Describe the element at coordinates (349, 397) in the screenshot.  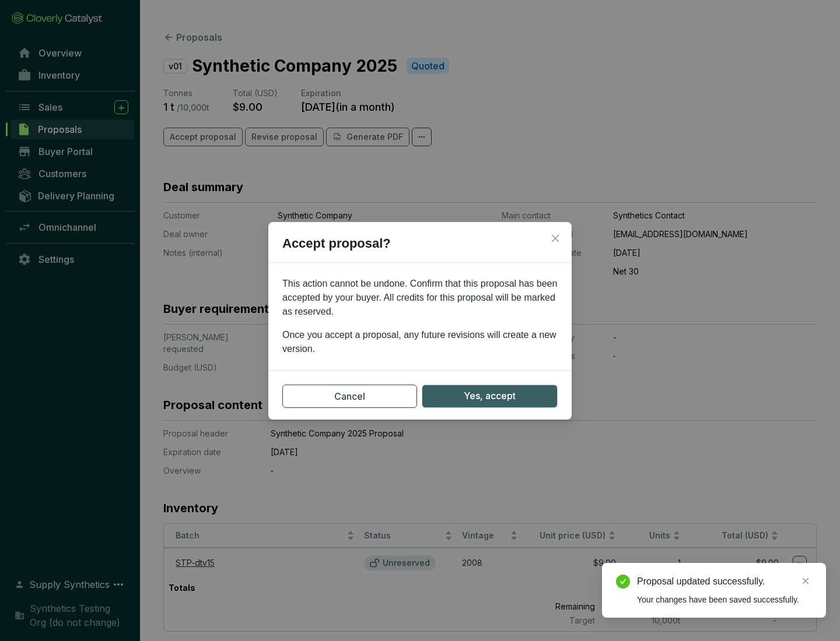
I see `span: Cancel` at that location.